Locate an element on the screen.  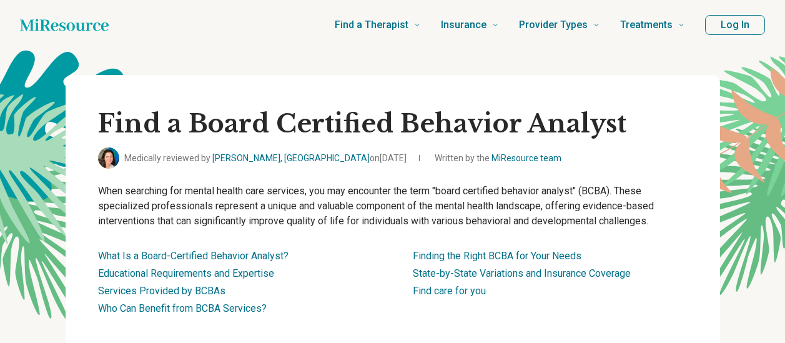
a: Home page is located at coordinates (64, 25).